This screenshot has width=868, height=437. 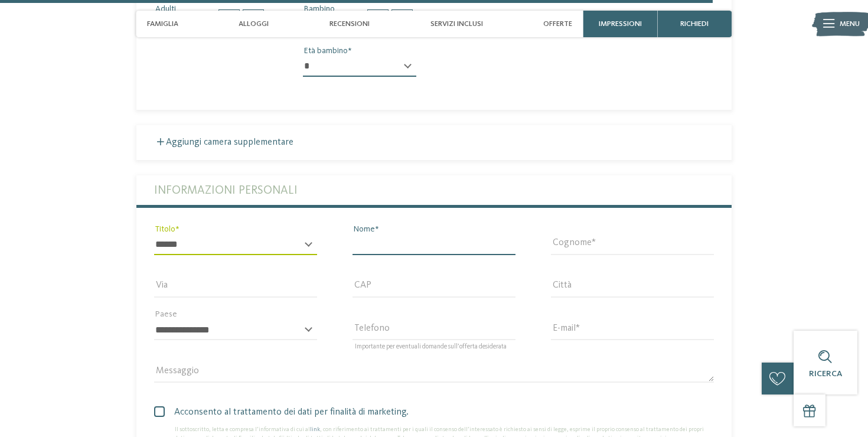 I want to click on a: link, so click(x=315, y=429).